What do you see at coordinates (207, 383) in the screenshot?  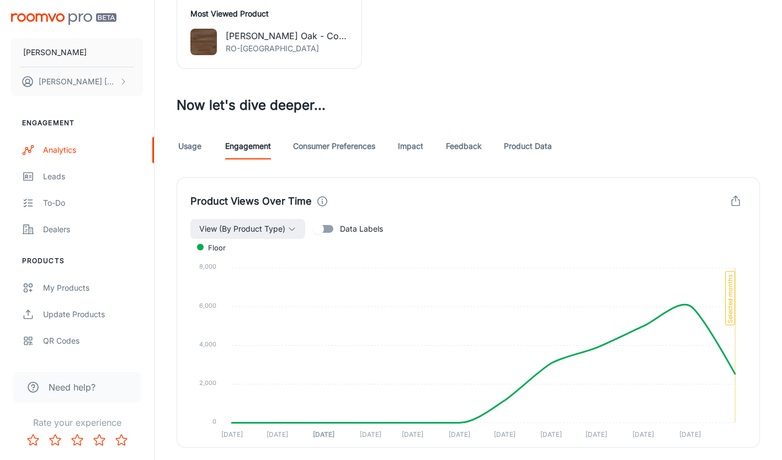 I see `tspan: 2,000` at bounding box center [207, 383].